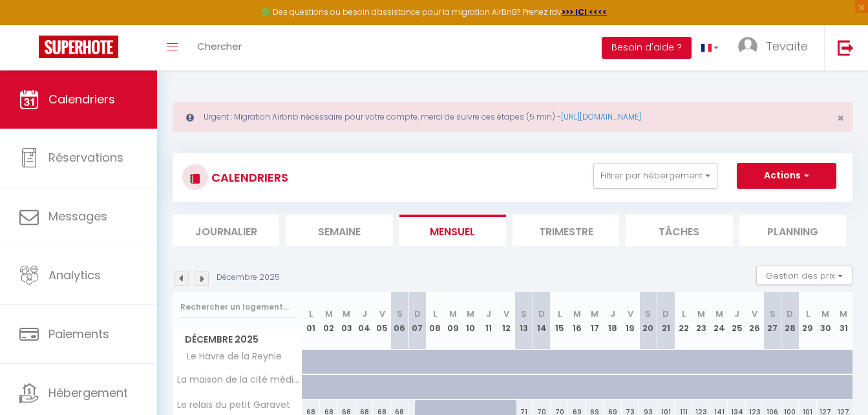 Image resolution: width=868 pixels, height=415 pixels. I want to click on th: 24, so click(718, 320).